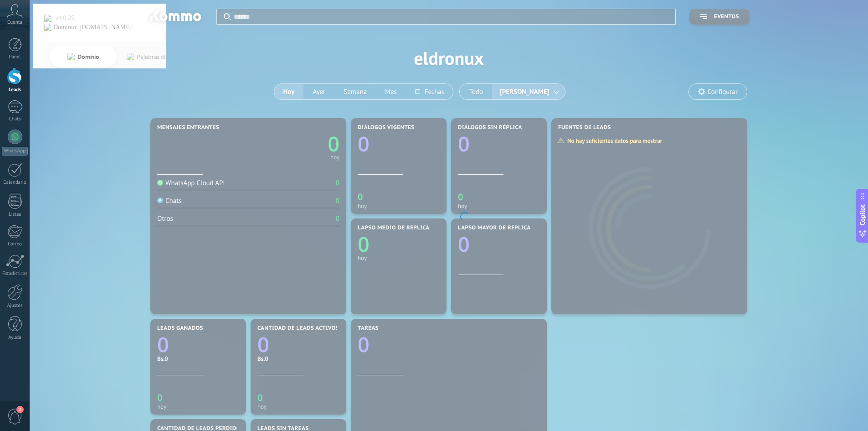 The height and width of the screenshot is (431, 868). What do you see at coordinates (15, 274) in the screenshot?
I see `div: Estadísticas` at bounding box center [15, 274].